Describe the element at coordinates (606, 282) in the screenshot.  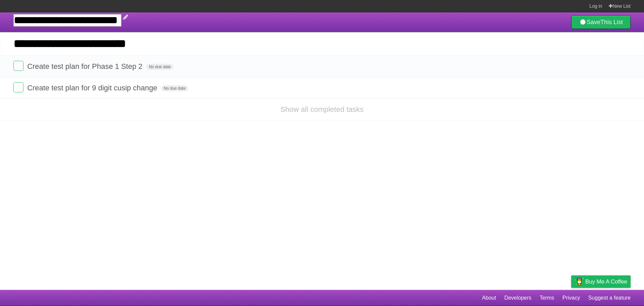
I see `span: Buy me a coffee` at that location.